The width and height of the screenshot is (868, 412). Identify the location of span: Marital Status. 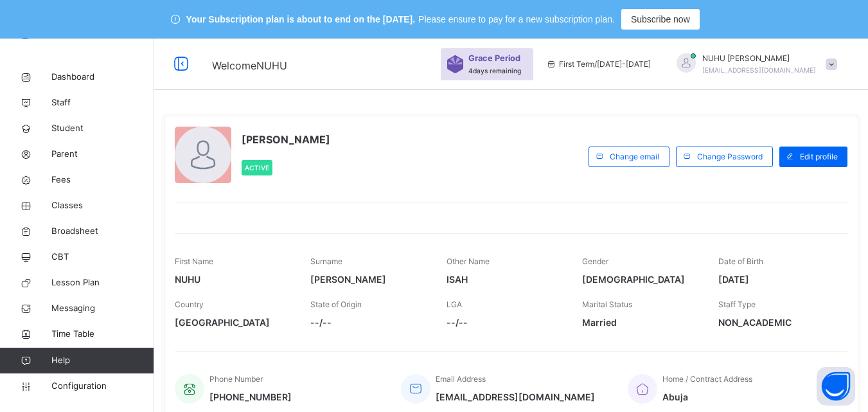
(606, 304).